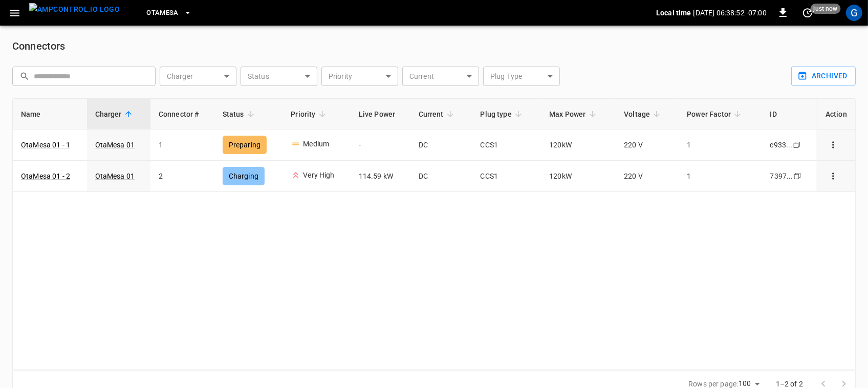 The height and width of the screenshot is (388, 868). I want to click on a: OtaMesa 01 - 1, so click(46, 145).